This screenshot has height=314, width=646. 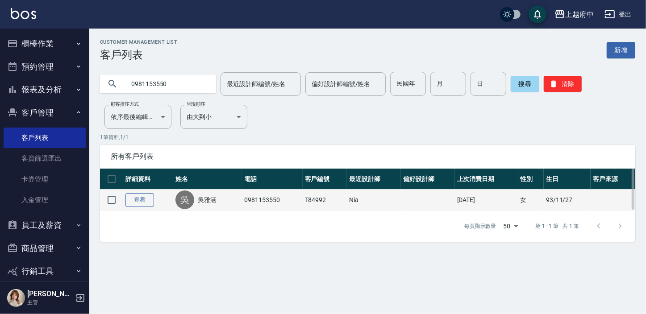 What do you see at coordinates (574, 14) in the screenshot?
I see `button: 上越府中` at bounding box center [574, 14].